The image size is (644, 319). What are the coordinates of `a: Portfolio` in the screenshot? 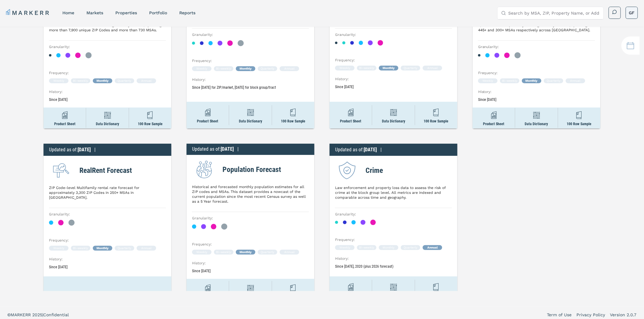 It's located at (158, 13).